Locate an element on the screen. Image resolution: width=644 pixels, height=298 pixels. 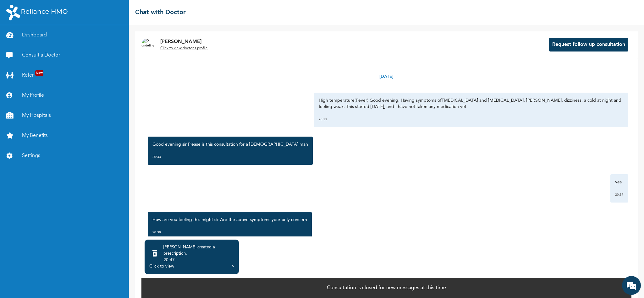
u: Click to view doctor's profile is located at coordinates (184, 48).